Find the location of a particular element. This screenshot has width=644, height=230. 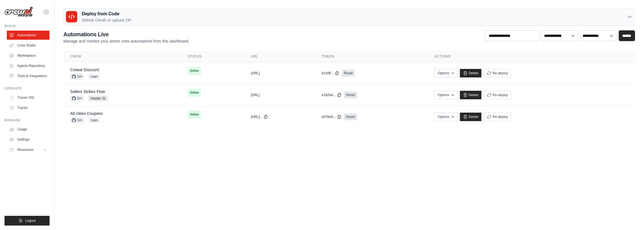

a: Settings is located at coordinates (28, 140).